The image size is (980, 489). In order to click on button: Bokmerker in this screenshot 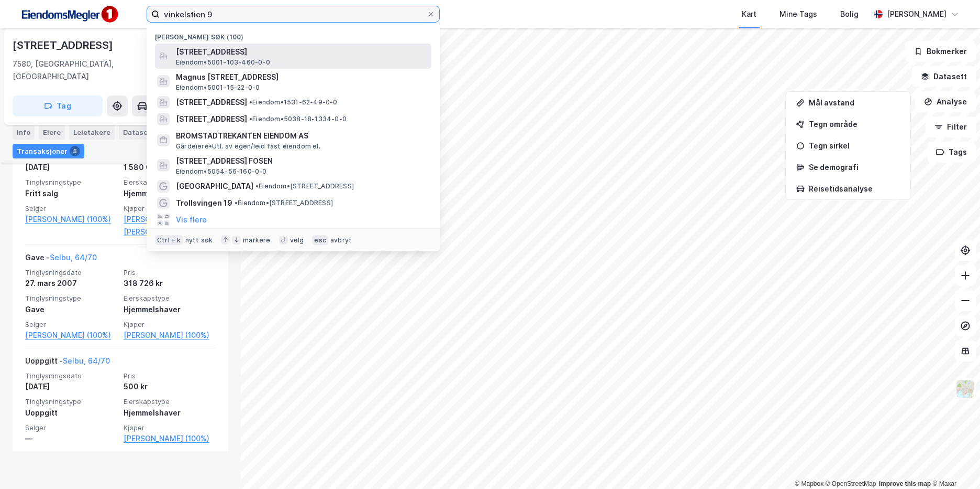, I will do `click(940, 52)`.